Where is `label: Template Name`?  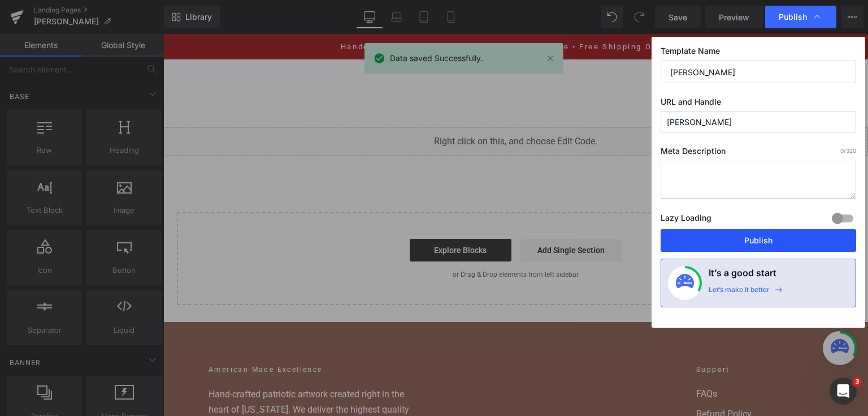 label: Template Name is located at coordinates (758, 53).